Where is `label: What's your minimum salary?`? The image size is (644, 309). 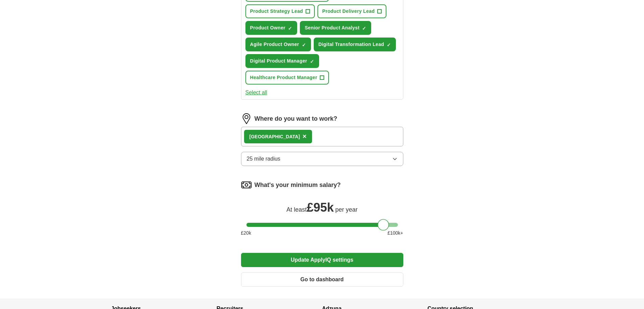
label: What's your minimum salary? is located at coordinates (297, 185).